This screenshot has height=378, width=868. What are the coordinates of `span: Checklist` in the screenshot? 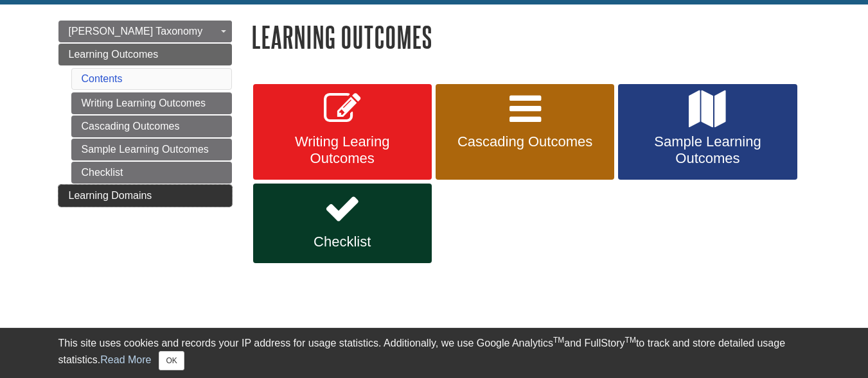 It's located at (342, 242).